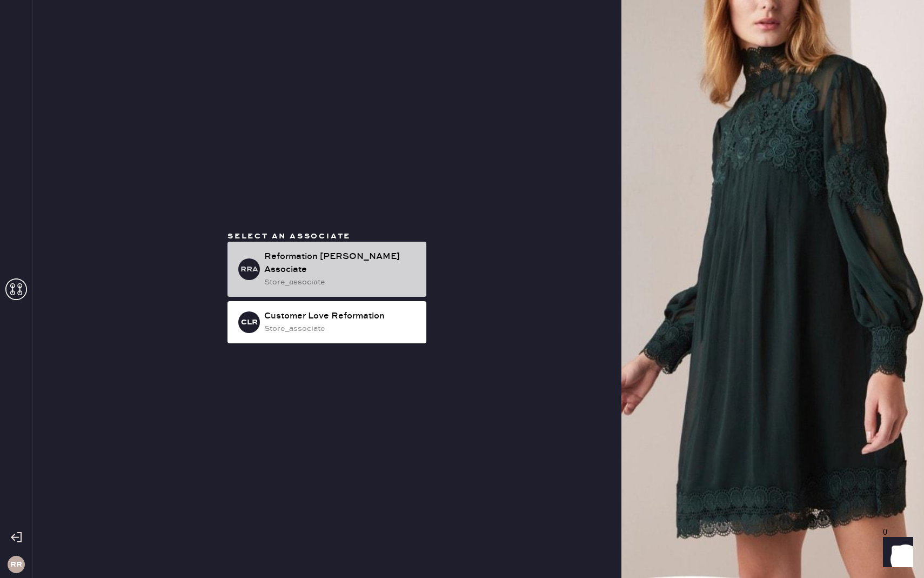 The image size is (924, 578). What do you see at coordinates (249, 270) in the screenshot?
I see `h3: RRA` at bounding box center [249, 270].